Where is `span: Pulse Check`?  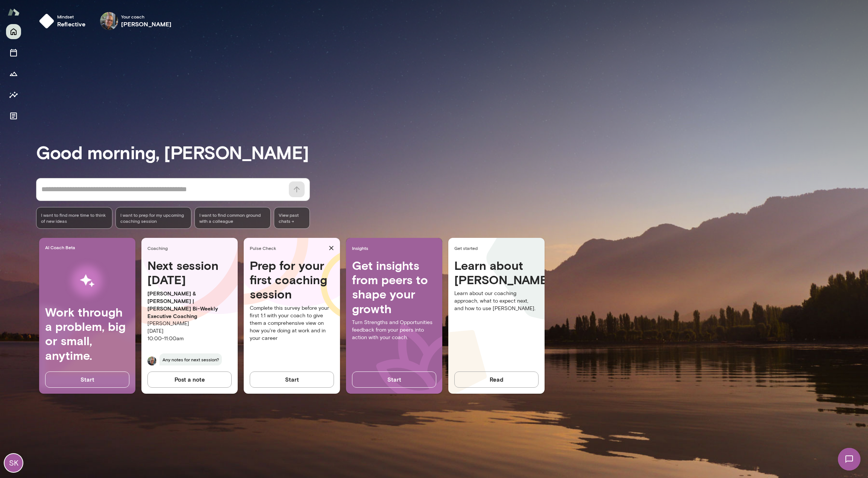
span: Pulse Check is located at coordinates (288, 248).